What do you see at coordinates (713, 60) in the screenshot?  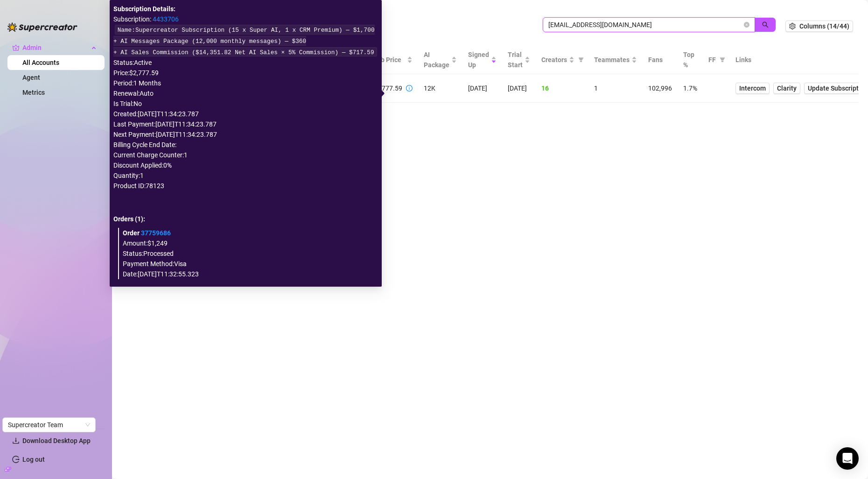 I see `span: FF` at bounding box center [713, 60].